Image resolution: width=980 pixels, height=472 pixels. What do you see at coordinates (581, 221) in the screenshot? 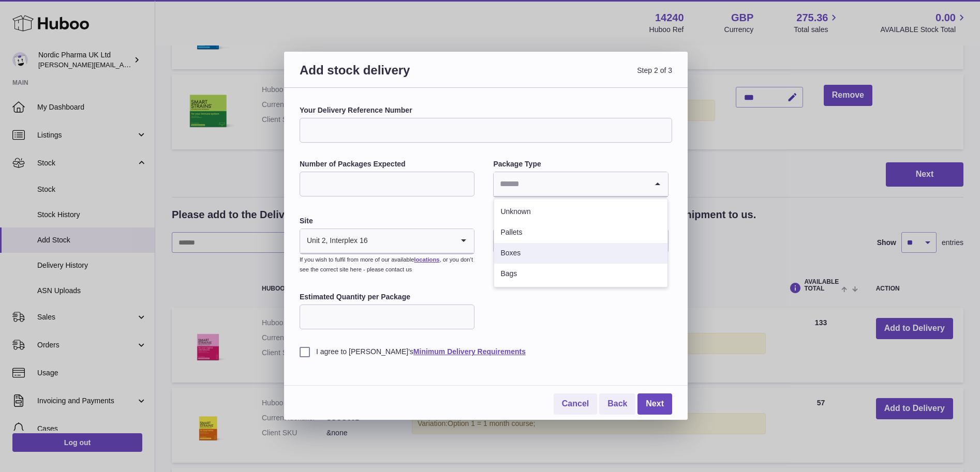
I see `label: Expected Delivery Date` at bounding box center [581, 221].